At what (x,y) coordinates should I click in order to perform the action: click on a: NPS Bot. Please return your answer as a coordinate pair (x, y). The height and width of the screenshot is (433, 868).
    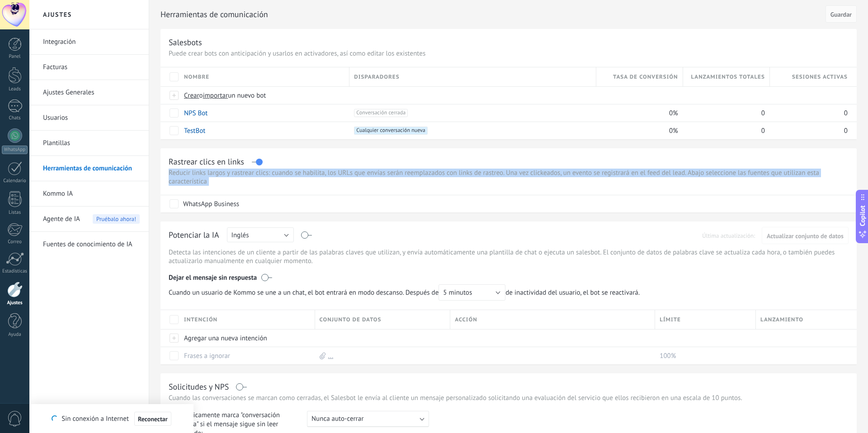
    Looking at the image, I should click on (196, 113).